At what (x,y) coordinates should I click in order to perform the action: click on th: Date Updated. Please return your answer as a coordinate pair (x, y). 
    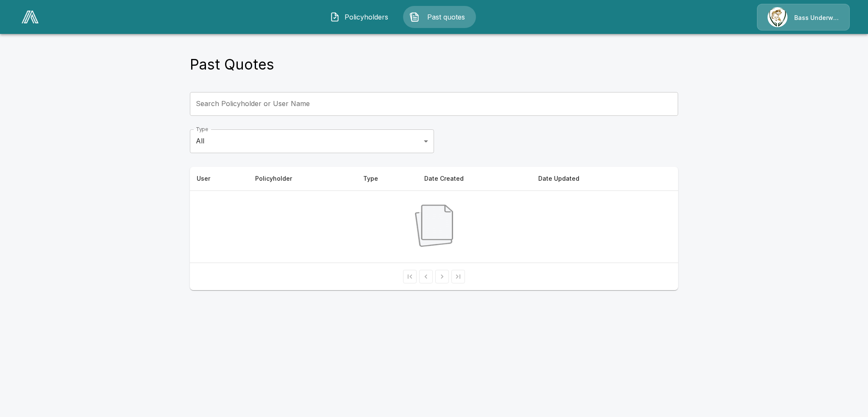
    Looking at the image, I should click on (590, 179).